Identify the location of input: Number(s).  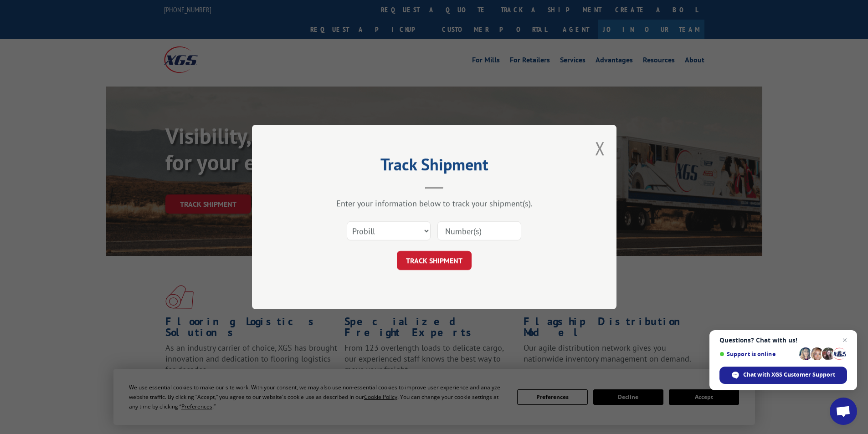
(479, 231).